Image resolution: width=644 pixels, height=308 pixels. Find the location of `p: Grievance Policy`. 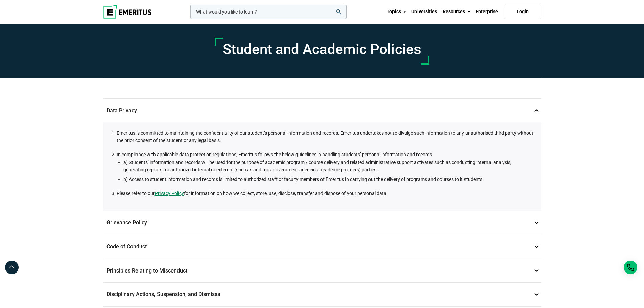

p: Grievance Policy is located at coordinates (322, 223).